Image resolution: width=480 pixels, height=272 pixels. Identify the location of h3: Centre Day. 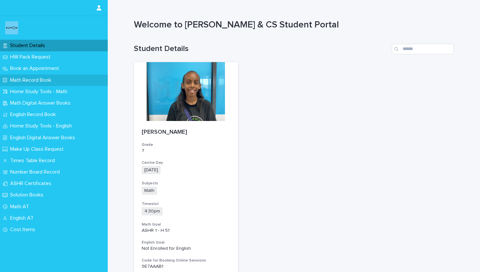
(186, 163).